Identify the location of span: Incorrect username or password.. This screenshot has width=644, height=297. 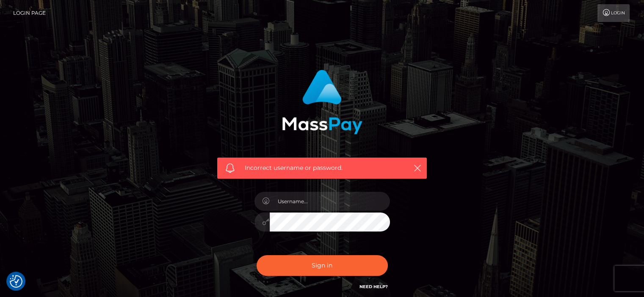
(321, 168).